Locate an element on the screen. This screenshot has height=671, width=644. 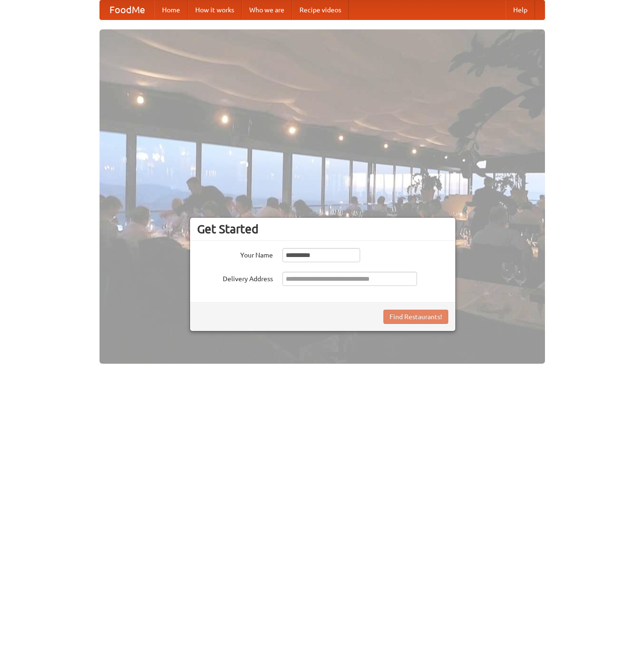
a: Home is located at coordinates (171, 10).